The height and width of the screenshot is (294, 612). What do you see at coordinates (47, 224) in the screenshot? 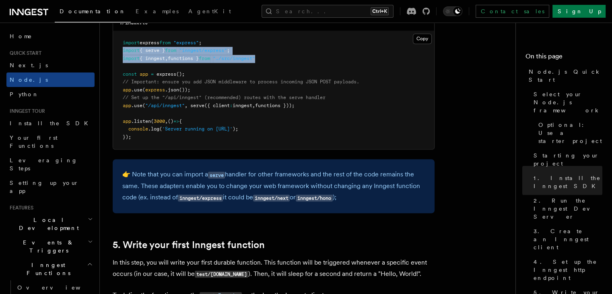
I see `span: Local Development` at bounding box center [47, 224].